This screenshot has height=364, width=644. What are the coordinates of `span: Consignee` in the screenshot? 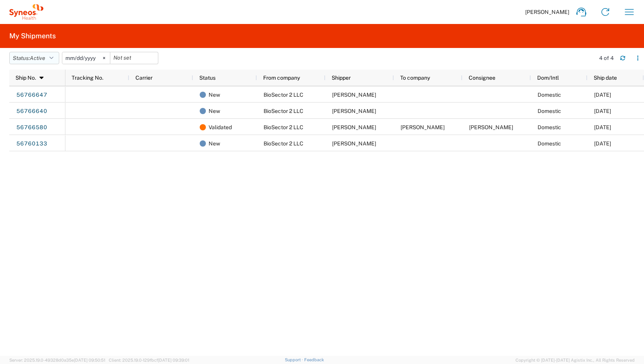 It's located at (482, 78).